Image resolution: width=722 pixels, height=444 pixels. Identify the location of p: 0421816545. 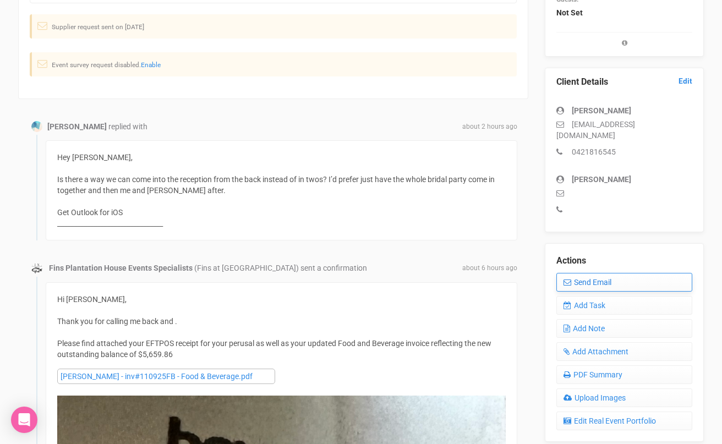
(624, 152).